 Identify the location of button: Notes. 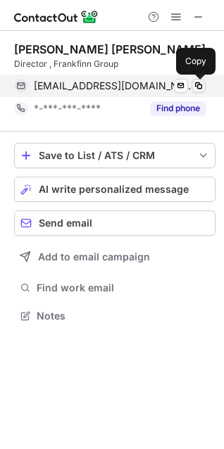
(115, 316).